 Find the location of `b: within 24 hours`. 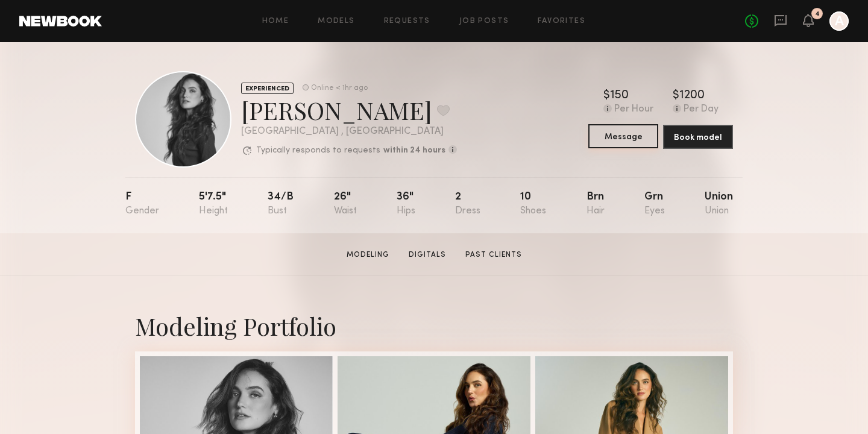

b: within 24 hours is located at coordinates (414, 151).